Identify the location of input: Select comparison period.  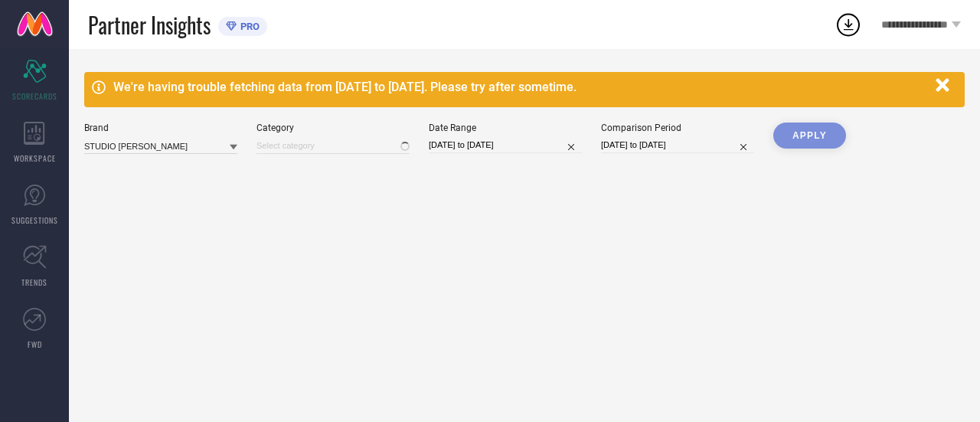
(678, 145).